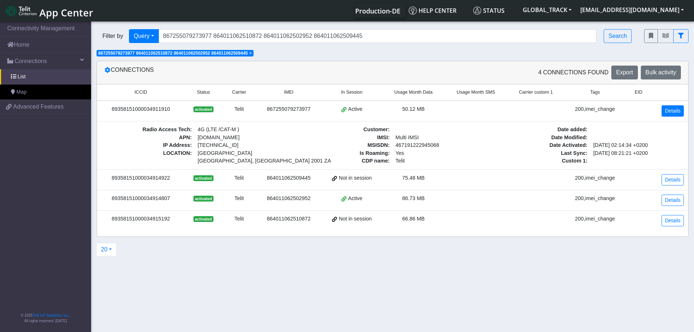 This screenshot has width=694, height=332. What do you see at coordinates (413, 92) in the screenshot?
I see `span: Usage Month Data` at bounding box center [413, 92].